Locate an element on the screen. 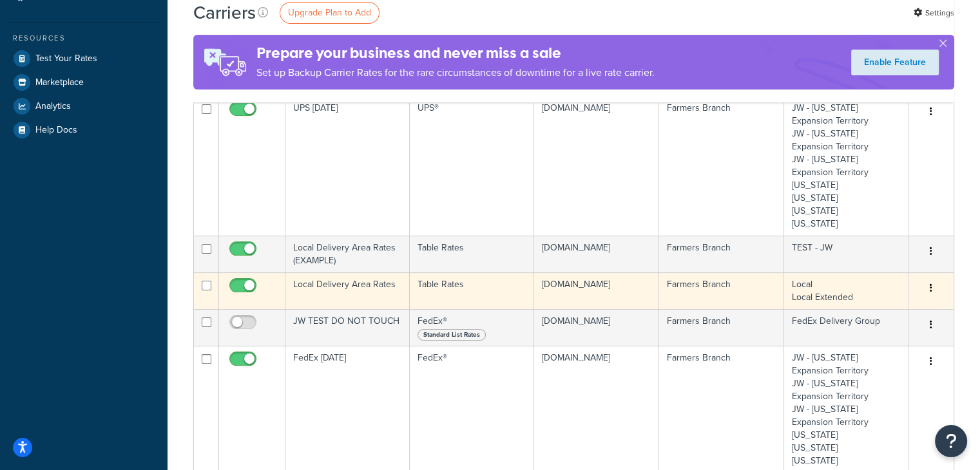 This screenshot has height=470, width=980. p: Set up Backup Carrier Rates for the rare circumstances of downtime for a live rate carrier. is located at coordinates (455, 73).